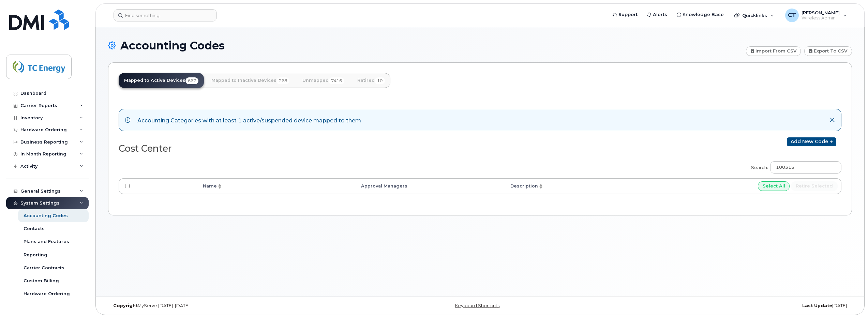 The width and height of the screenshot is (868, 315). What do you see at coordinates (192, 81) in the screenshot?
I see `span: 667` at bounding box center [192, 81].